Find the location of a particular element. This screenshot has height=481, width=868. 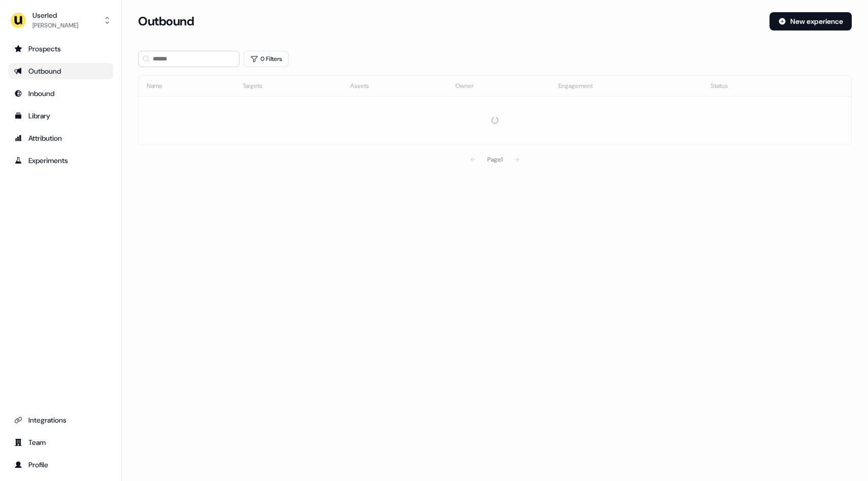

a: Go to experiments is located at coordinates (61, 160).